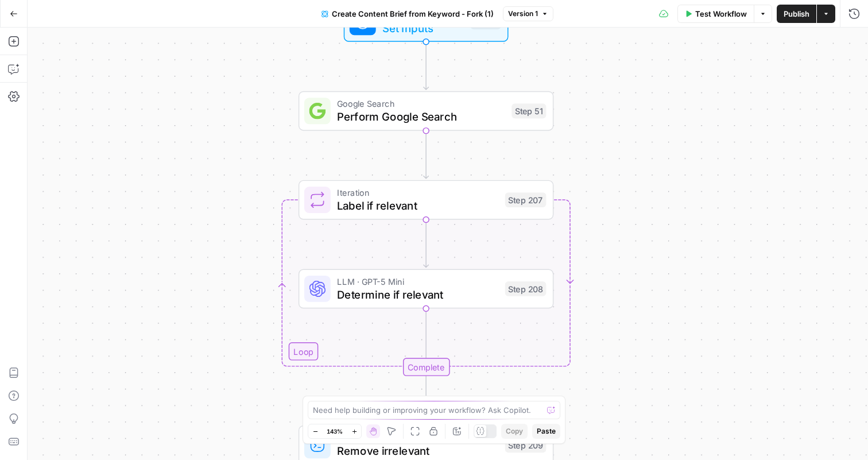 This screenshot has width=868, height=460. Describe the element at coordinates (528, 14) in the screenshot. I see `button: Version 1` at that location.